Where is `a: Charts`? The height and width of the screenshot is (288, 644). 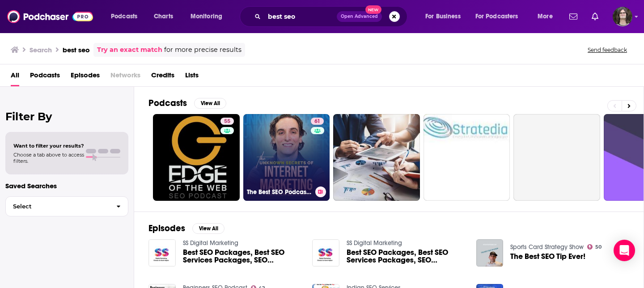 a: Charts is located at coordinates (163, 17).